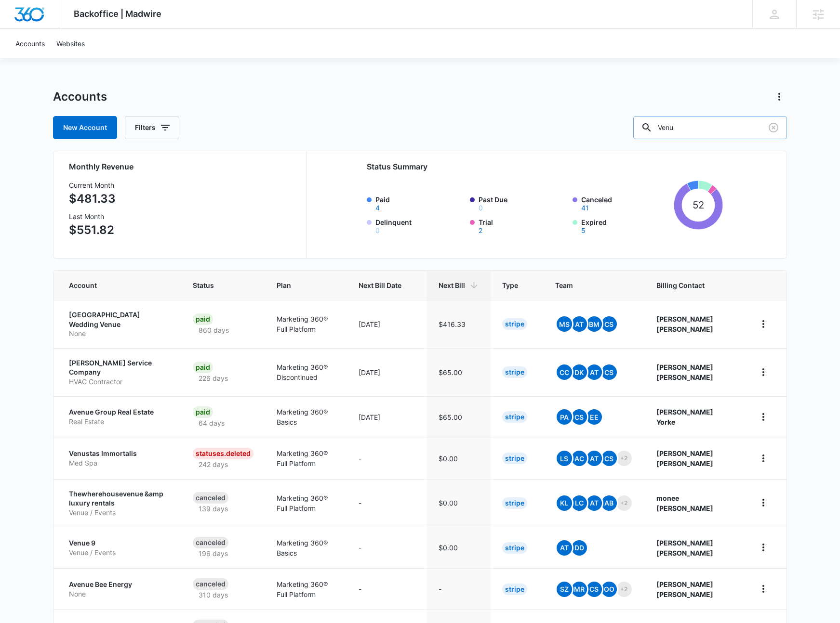 This screenshot has height=623, width=840. What do you see at coordinates (212, 423) in the screenshot?
I see `p: 64 days` at bounding box center [212, 423].